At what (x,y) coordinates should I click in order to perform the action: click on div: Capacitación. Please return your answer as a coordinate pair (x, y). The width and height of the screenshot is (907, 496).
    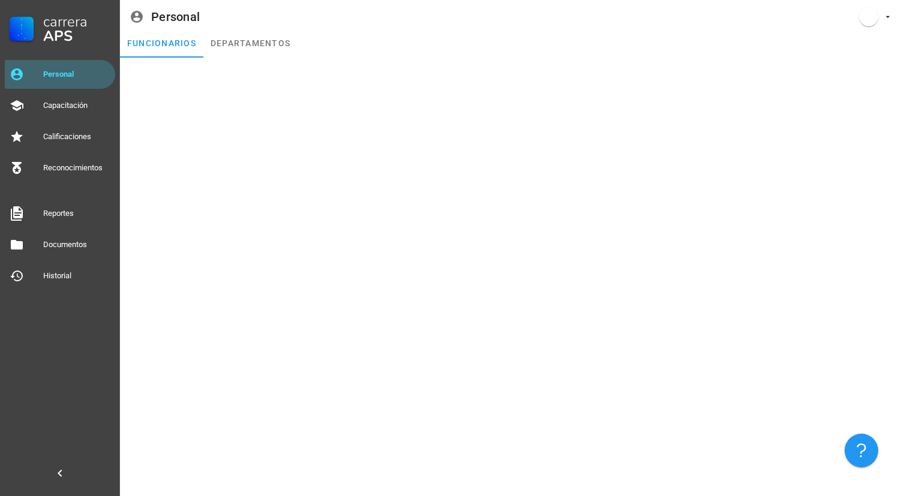
    Looking at the image, I should click on (77, 106).